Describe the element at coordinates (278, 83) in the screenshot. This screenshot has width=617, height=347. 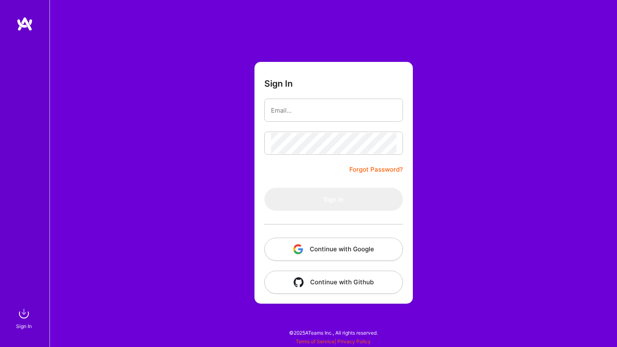
I see `h3: Sign In` at that location.